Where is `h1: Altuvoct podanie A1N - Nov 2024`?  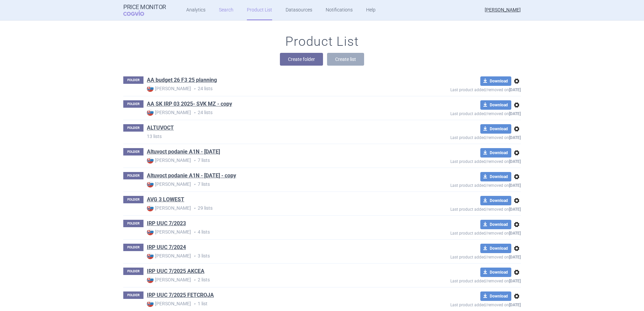
h1: Altuvoct podanie A1N - Nov 2024 is located at coordinates (183, 152).